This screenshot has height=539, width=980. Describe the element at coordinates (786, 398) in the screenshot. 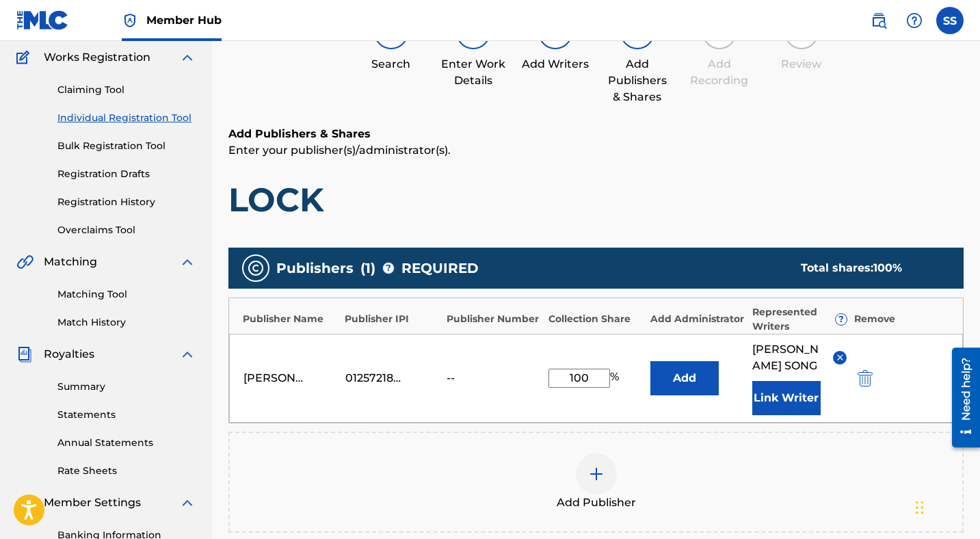

I see `button: Link Writer` at that location.